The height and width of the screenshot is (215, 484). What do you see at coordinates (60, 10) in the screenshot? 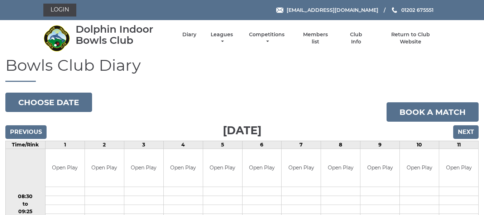
I see `a: Login` at bounding box center [60, 10].